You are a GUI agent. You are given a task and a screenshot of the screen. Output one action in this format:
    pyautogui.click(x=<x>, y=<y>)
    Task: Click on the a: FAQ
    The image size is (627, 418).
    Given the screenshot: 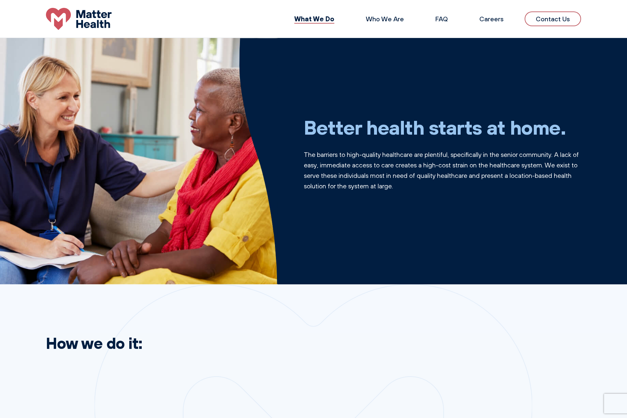 What is the action you would take?
    pyautogui.click(x=441, y=19)
    